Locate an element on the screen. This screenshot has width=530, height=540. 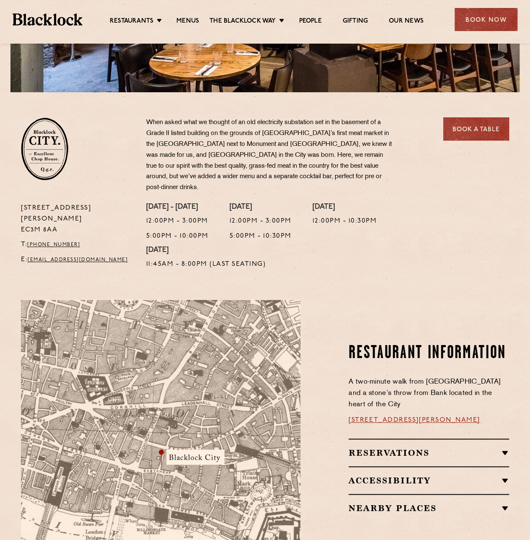
a: Our News is located at coordinates (406, 22).